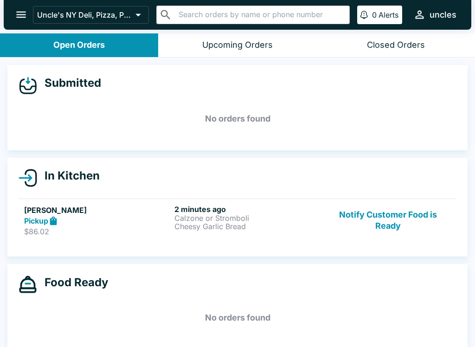 The height and width of the screenshot is (347, 475). I want to click on div: Upcoming Orders, so click(237, 45).